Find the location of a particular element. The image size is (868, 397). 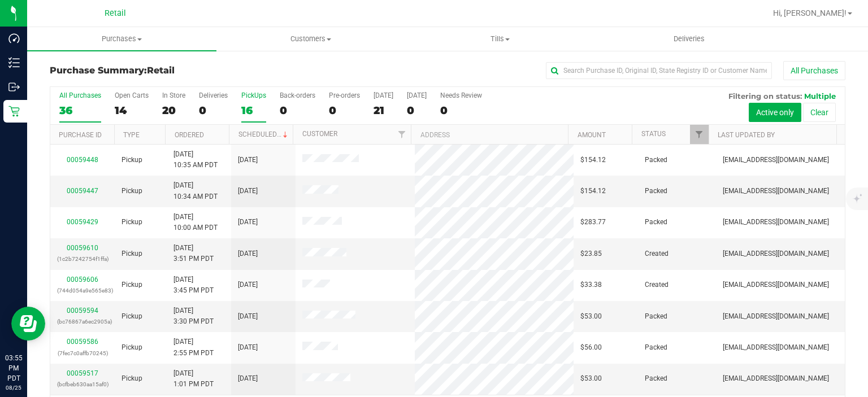

inline-svg: Dashboard is located at coordinates (14, 38).